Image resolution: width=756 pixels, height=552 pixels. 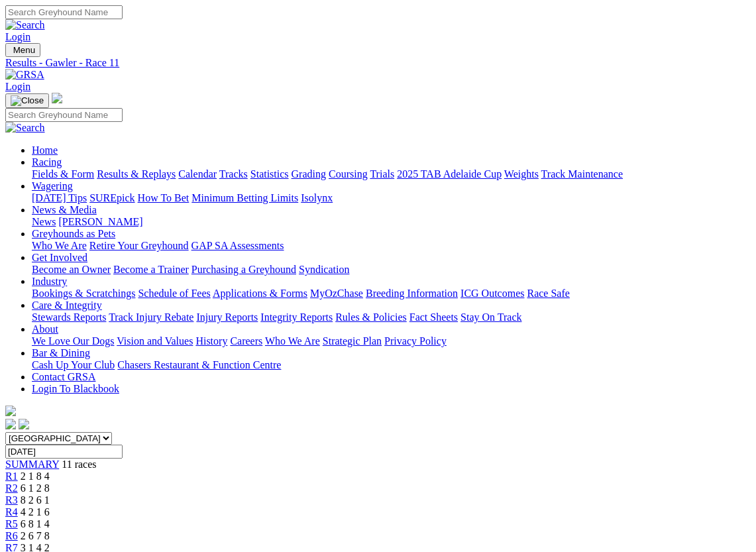 I want to click on span: 6 8 1 4, so click(x=35, y=524).